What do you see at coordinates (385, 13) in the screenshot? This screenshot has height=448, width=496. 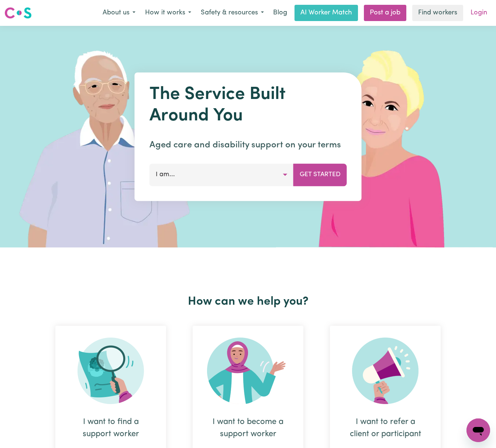 I see `a: Post a job` at bounding box center [385, 13].